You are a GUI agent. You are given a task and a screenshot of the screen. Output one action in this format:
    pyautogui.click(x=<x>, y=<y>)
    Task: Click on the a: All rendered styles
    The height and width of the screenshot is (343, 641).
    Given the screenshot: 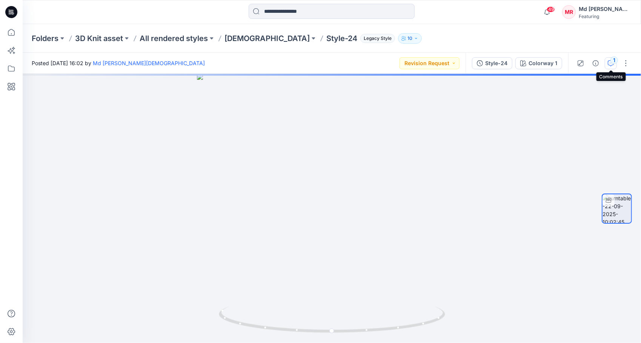 What is the action you would take?
    pyautogui.click(x=173, y=38)
    